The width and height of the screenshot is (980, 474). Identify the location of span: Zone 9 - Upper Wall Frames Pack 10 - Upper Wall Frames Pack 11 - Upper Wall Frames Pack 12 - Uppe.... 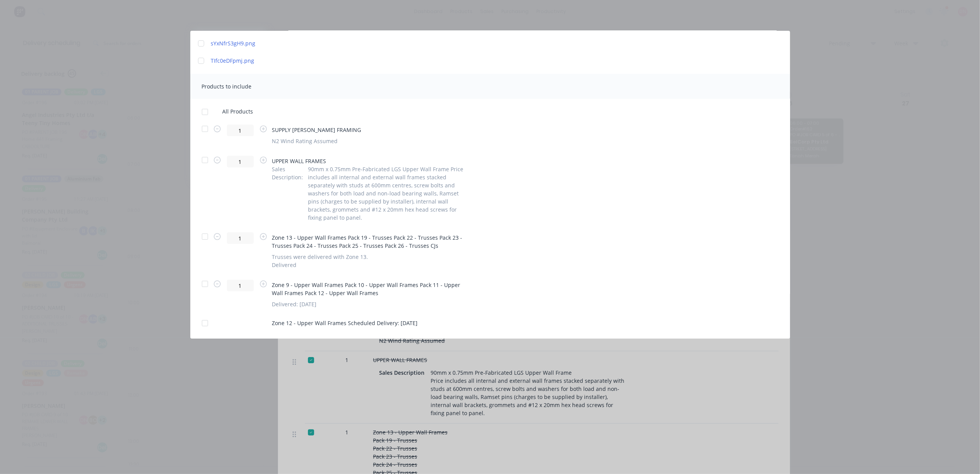
(368, 288).